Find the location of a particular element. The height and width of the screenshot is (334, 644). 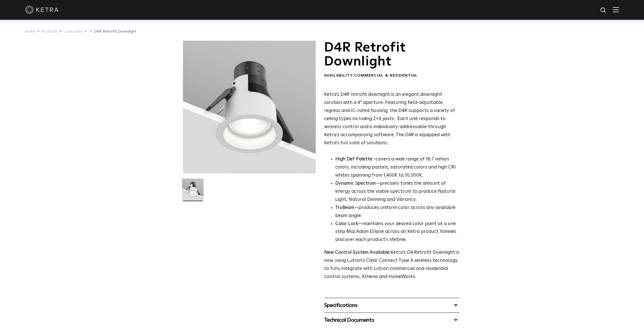

a: Products is located at coordinates (49, 31).